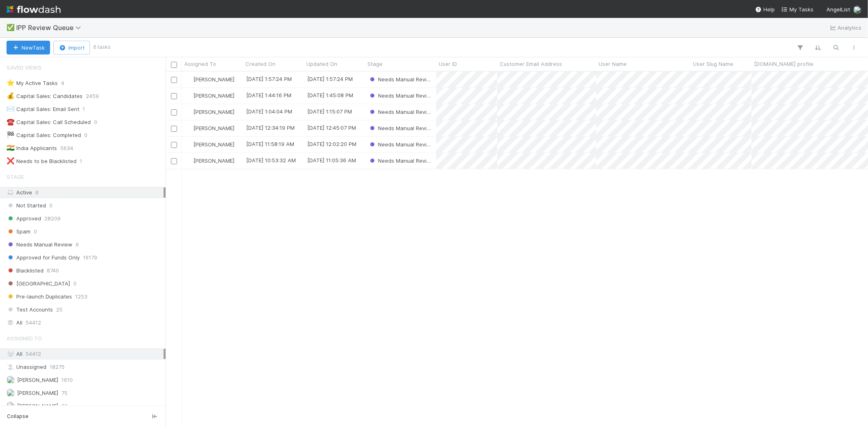  Describe the element at coordinates (64, 393) in the screenshot. I see `span: 75` at that location.